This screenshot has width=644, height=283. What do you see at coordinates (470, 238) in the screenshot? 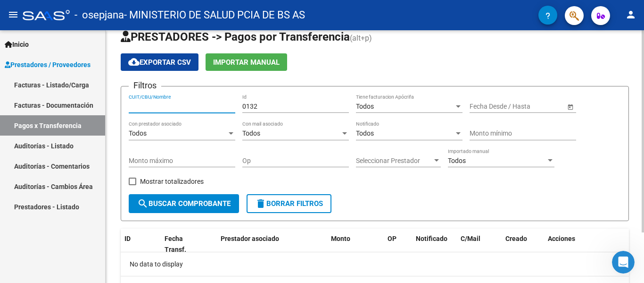
I see `span: C/Mail` at bounding box center [470, 238].